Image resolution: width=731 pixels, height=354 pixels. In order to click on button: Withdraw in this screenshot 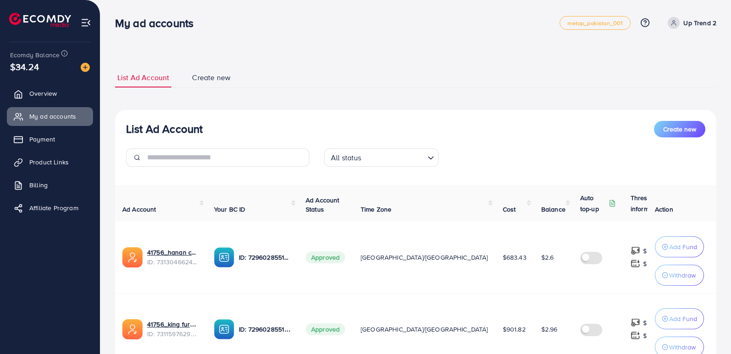, I will do `click(679, 275)`.